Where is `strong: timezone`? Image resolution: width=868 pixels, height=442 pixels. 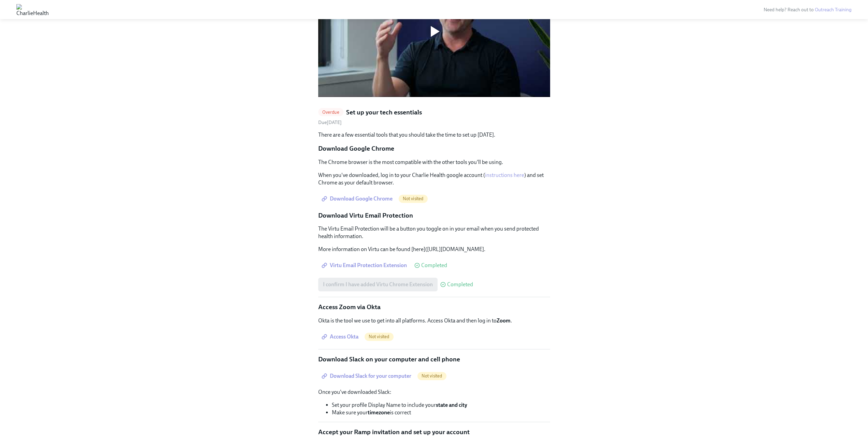
strong: timezone is located at coordinates (379, 413).